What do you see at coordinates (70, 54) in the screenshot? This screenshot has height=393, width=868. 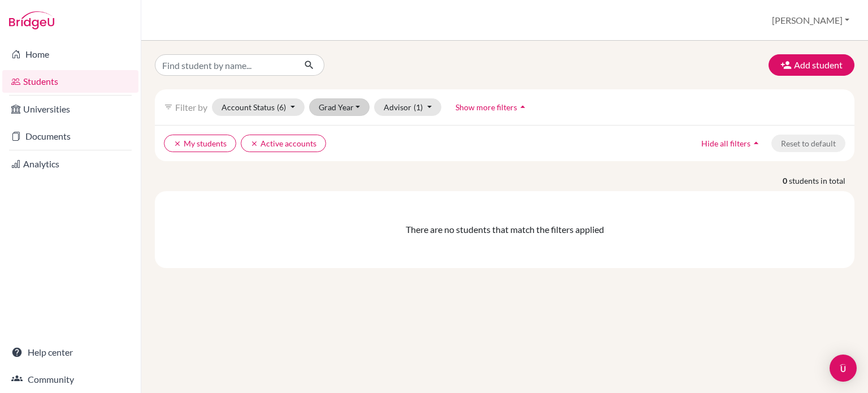 I see `a: Home` at bounding box center [70, 54].